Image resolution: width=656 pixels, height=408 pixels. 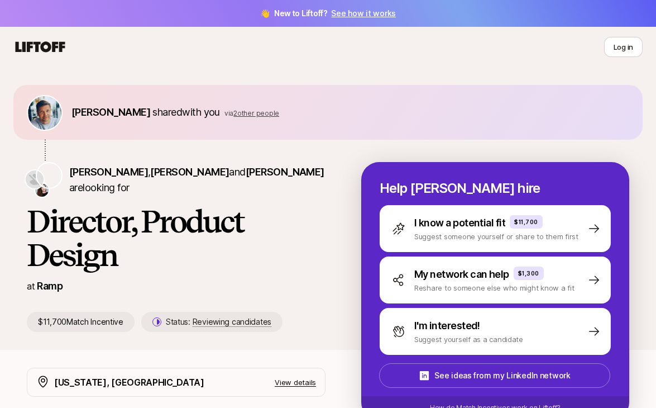 What do you see at coordinates (31, 286) in the screenshot?
I see `p: at` at bounding box center [31, 286].